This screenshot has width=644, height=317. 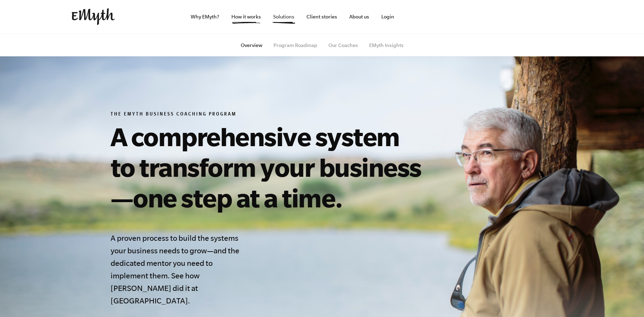 I want to click on h6: The EMyth Business Coaching Program, so click(x=269, y=115).